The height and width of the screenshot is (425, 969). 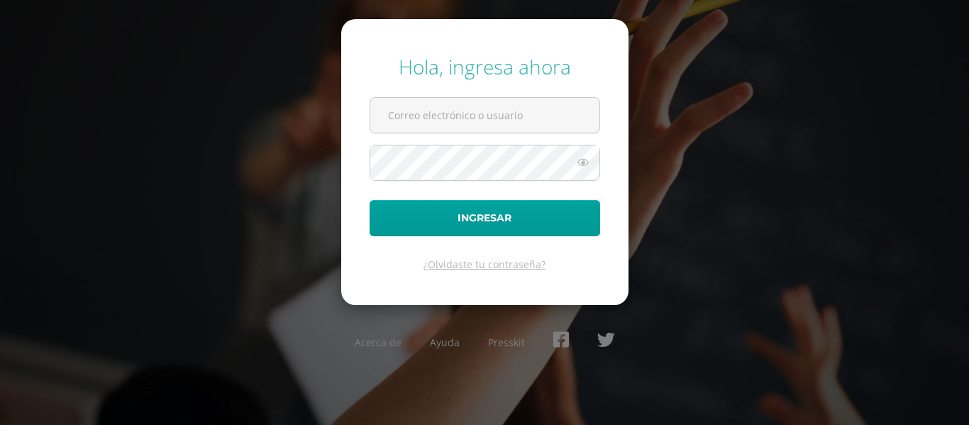 I want to click on a: ¿Olvidaste tu contraseña?, so click(x=484, y=264).